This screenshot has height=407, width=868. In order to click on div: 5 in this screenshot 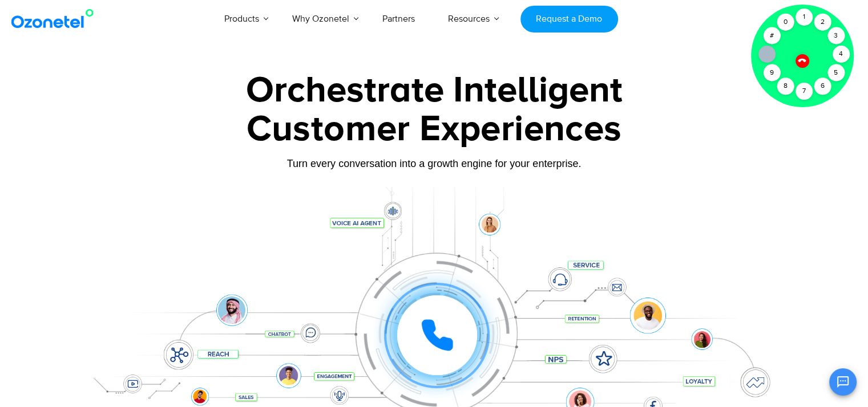, I will do `click(836, 73)`.